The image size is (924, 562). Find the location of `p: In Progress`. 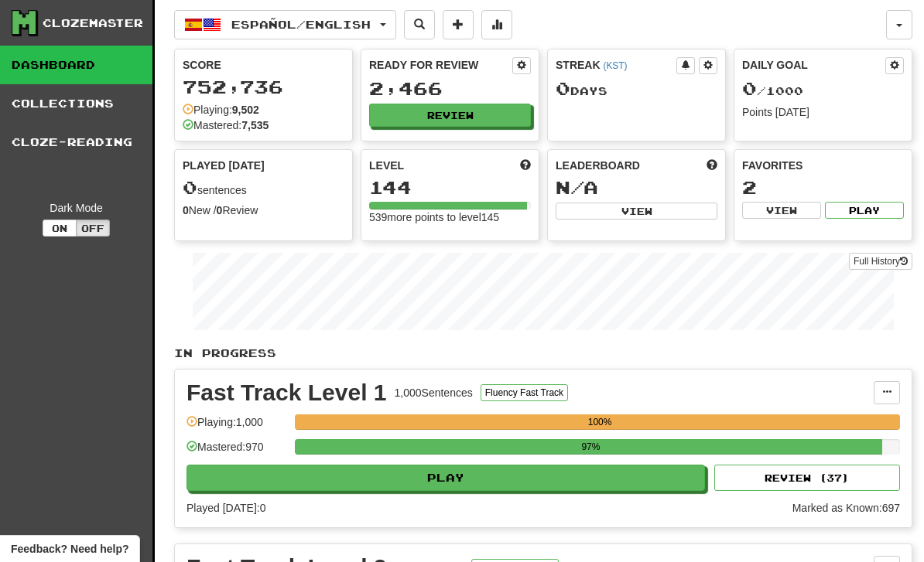

p: In Progress is located at coordinates (543, 354).